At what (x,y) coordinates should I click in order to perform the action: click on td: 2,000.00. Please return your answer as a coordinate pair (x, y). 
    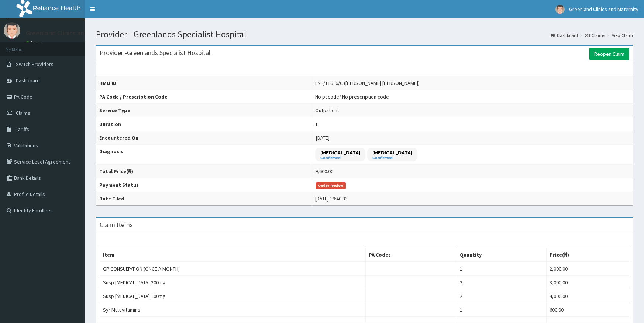
    Looking at the image, I should click on (588, 269).